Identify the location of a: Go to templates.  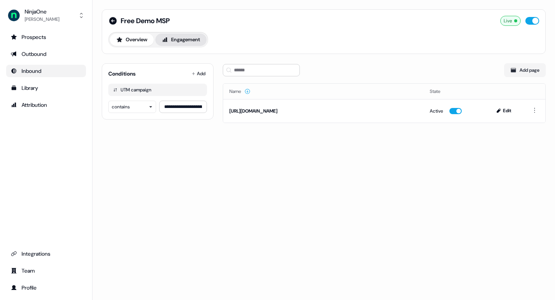
(46, 88).